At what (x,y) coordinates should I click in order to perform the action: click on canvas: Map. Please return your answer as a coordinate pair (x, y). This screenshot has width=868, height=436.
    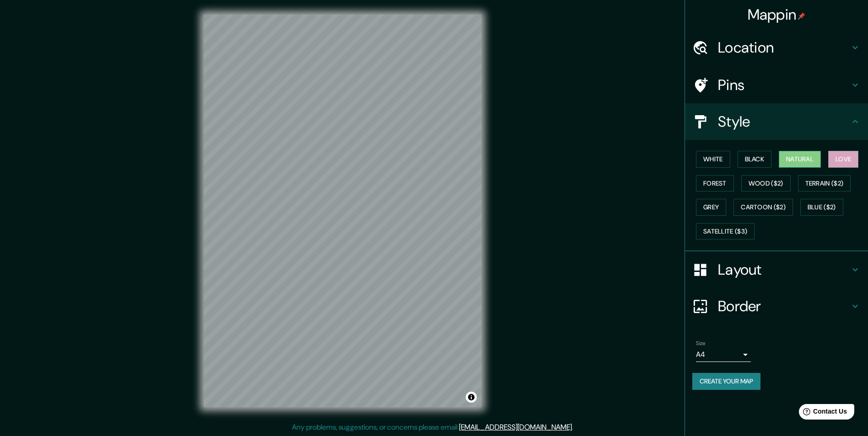
    Looking at the image, I should click on (342, 211).